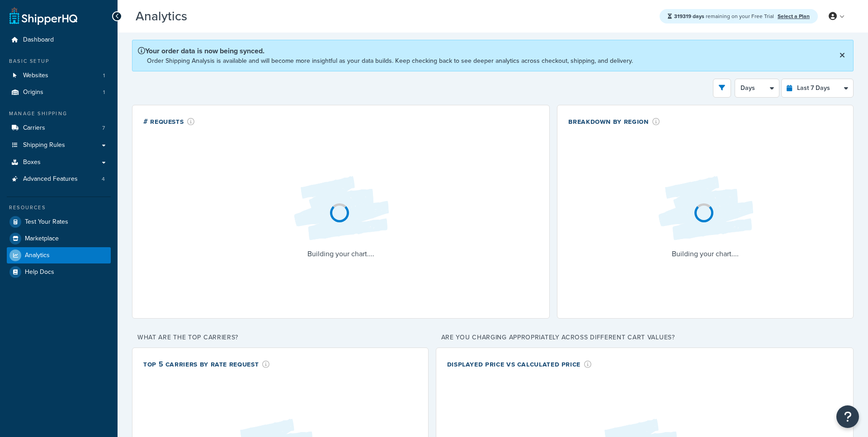 The width and height of the screenshot is (868, 437). I want to click on li: Test Your Rates, so click(59, 222).